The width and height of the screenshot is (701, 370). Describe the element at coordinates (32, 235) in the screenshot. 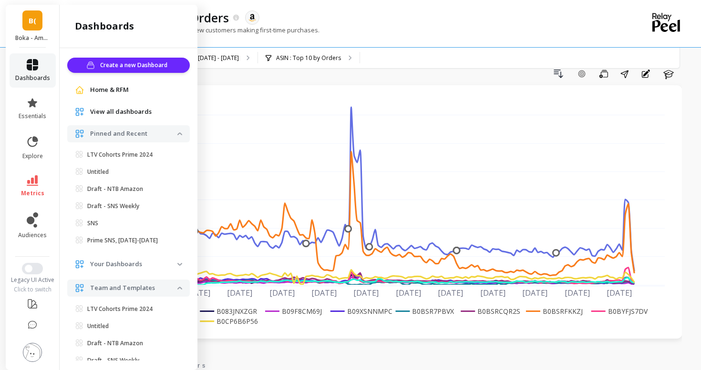

I see `span: audiences` at that location.